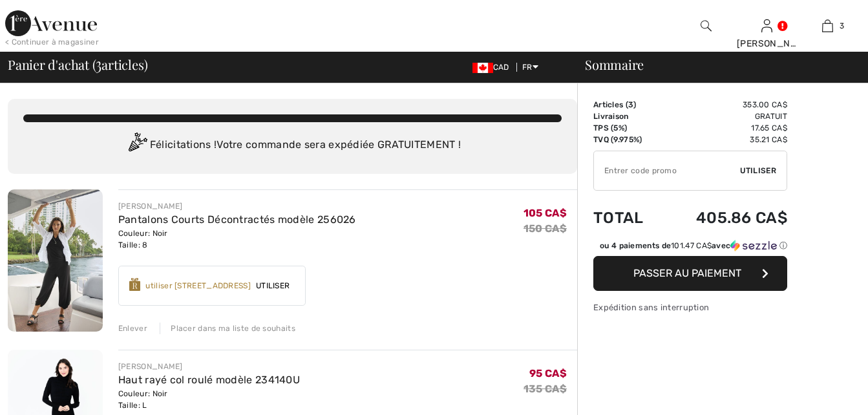  Describe the element at coordinates (483, 68) in the screenshot. I see `img: Canadian Dollar` at that location.